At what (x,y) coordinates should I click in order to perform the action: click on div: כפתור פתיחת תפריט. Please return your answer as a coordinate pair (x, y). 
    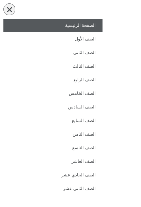
    Looking at the image, I should click on (9, 9).